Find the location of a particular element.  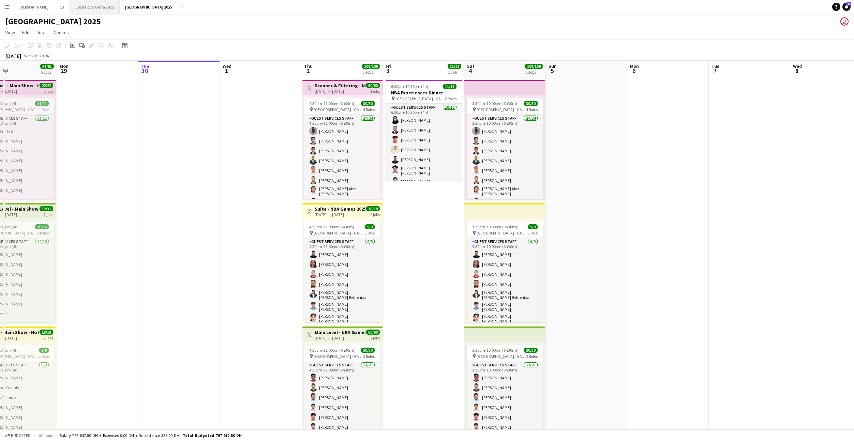

span: 6 is located at coordinates (634, 71).